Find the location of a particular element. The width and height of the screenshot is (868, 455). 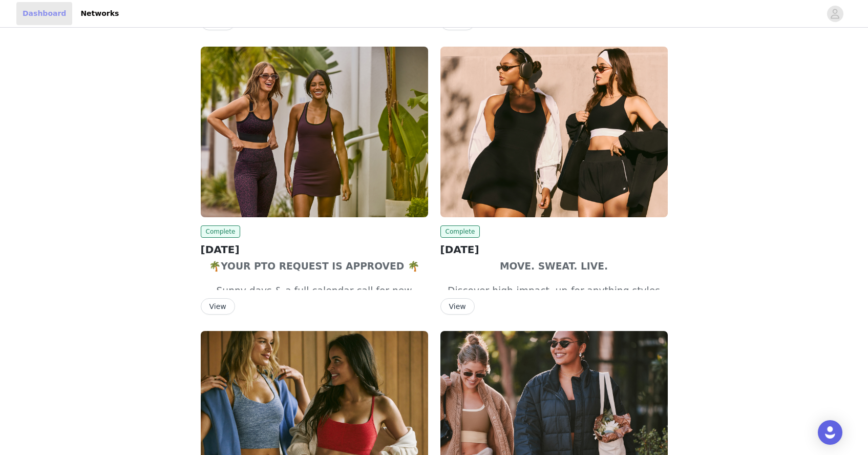

strong: MOVE. SWEAT. LIVE. is located at coordinates (553, 266).